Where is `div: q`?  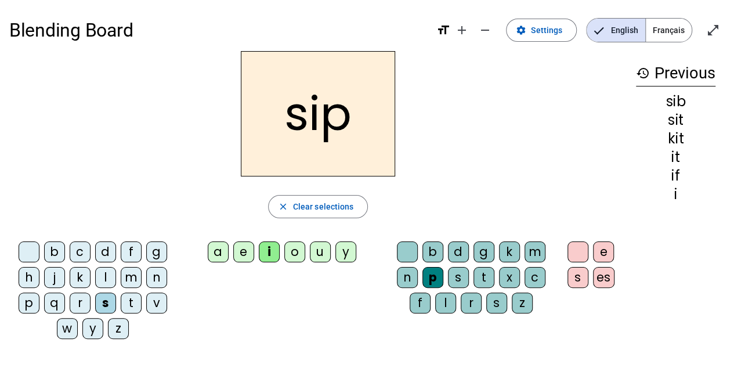 div: q is located at coordinates (55, 303).